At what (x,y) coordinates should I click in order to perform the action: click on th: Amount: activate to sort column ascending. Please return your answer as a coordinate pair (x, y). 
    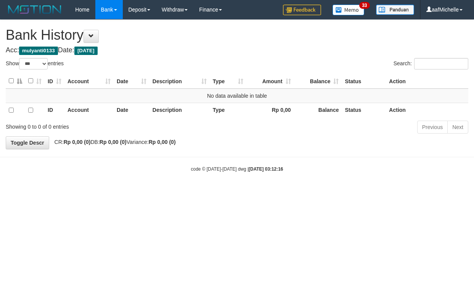
    Looking at the image, I should click on (270, 81).